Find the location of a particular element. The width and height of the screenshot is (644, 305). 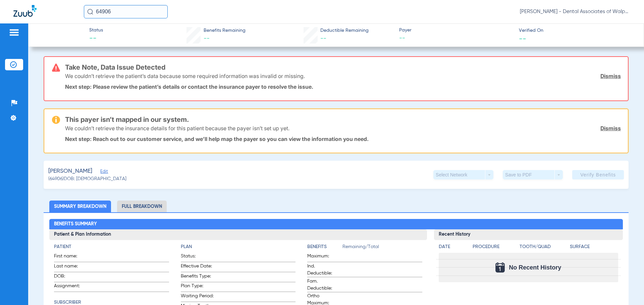

span: Maximum: is located at coordinates (324, 257).